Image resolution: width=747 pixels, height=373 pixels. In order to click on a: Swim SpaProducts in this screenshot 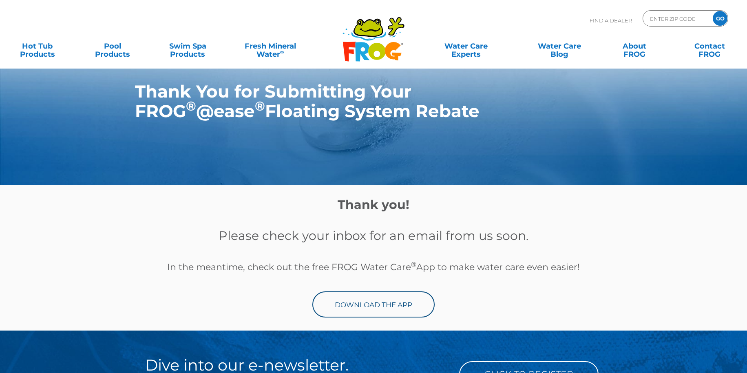, I will do `click(188, 46)`.